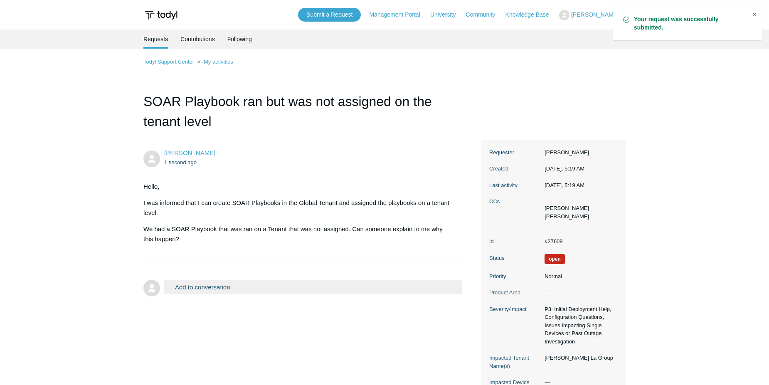 This screenshot has width=769, height=385. I want to click on dt: Severity/Impact, so click(514, 309).